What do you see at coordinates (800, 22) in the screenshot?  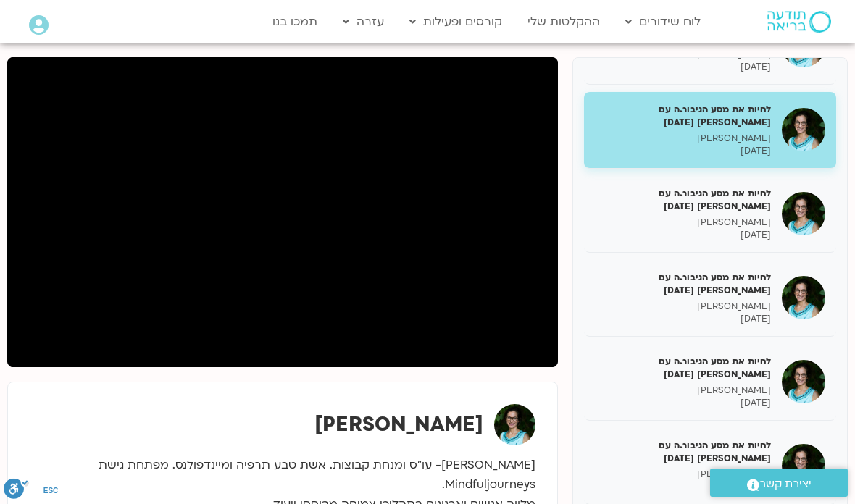 I see `img: תודעה בריאה` at bounding box center [800, 22].